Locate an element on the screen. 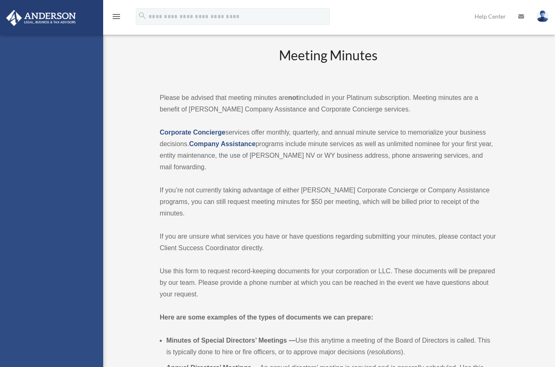 The height and width of the screenshot is (367, 555). img: Anderson Advisors Platinum Portal is located at coordinates (41, 18).